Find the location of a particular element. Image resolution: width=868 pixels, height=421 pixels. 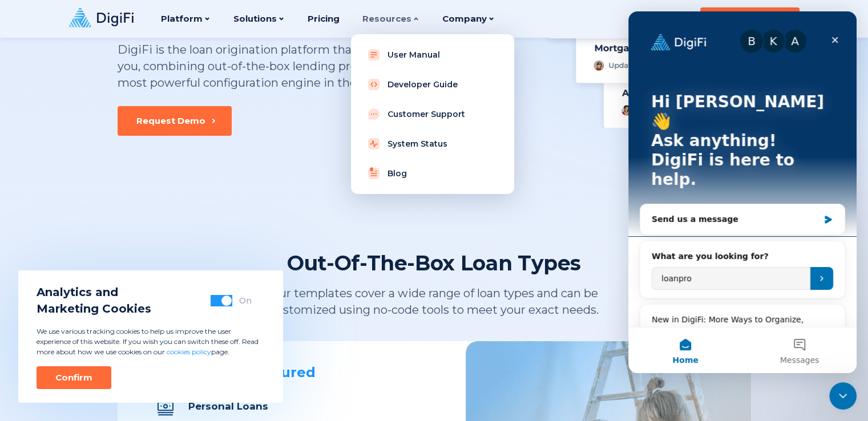

a: Blog is located at coordinates (433, 173).